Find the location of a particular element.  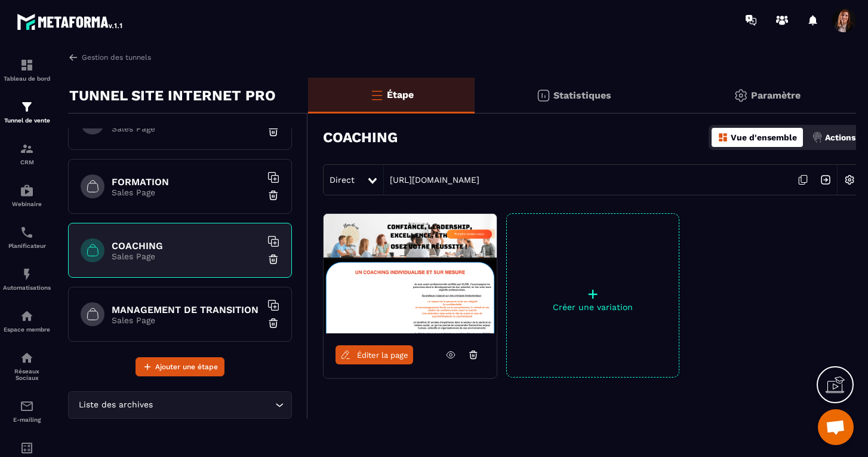

a: automationsautomationsEspace membre is located at coordinates (27, 321).